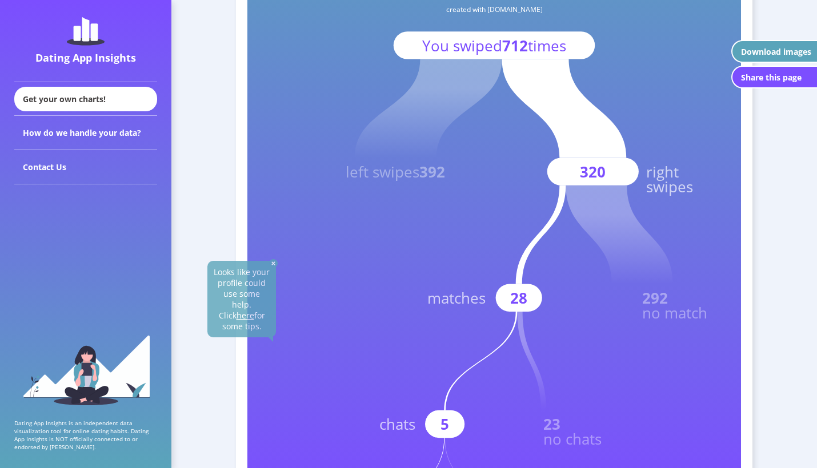 This screenshot has width=817, height=468. I want to click on text: left swipes, so click(395, 172).